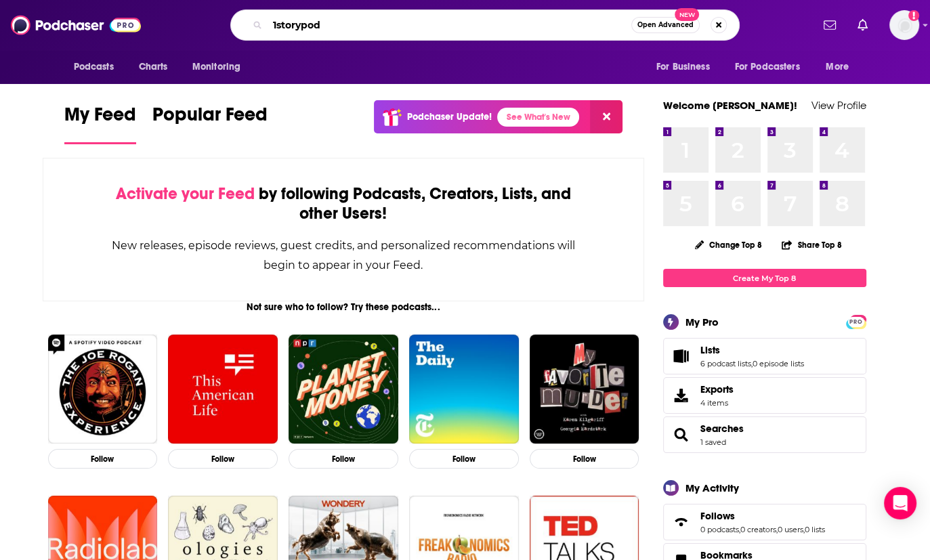  I want to click on span: More, so click(837, 67).